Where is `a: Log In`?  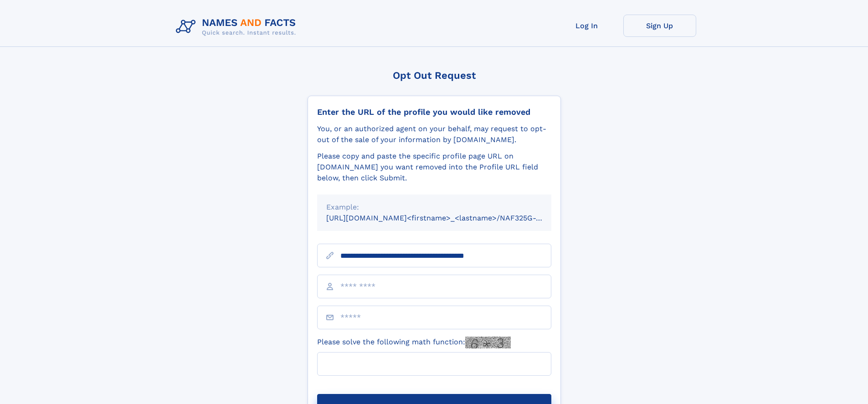
a: Log In is located at coordinates (587, 25).